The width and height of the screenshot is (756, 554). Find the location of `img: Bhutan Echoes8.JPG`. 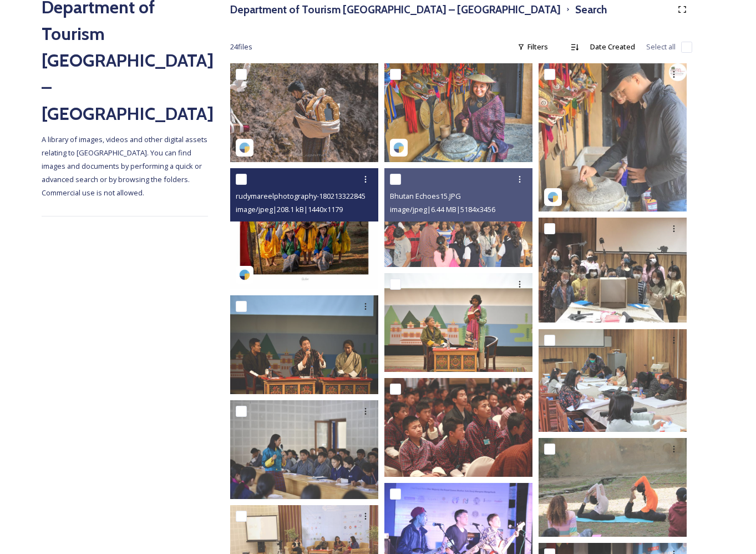

img: Bhutan Echoes8.JPG is located at coordinates (612, 381).